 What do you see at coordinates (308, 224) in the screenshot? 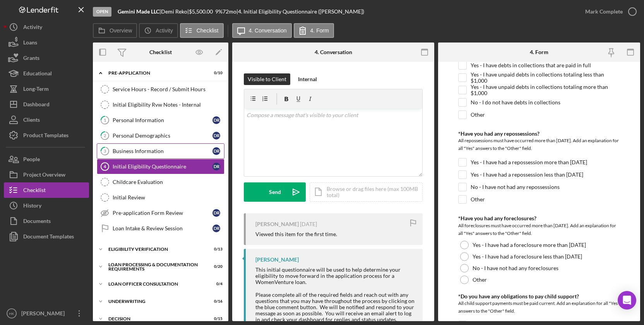
I see `time: 2025-08-06 13:57` at bounding box center [308, 224].